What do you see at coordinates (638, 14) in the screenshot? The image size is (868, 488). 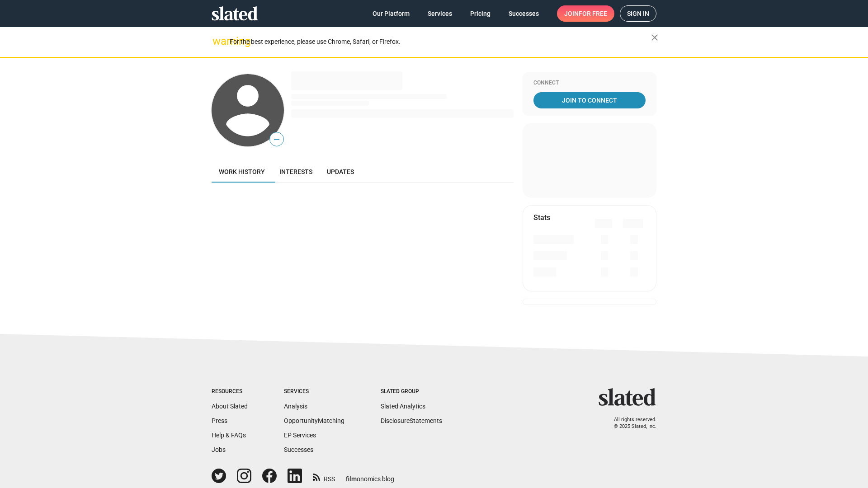 I see `span: Sign in` at bounding box center [638, 14].